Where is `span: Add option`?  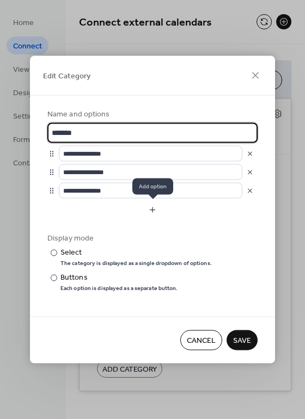 span: Add option is located at coordinates (153, 186).